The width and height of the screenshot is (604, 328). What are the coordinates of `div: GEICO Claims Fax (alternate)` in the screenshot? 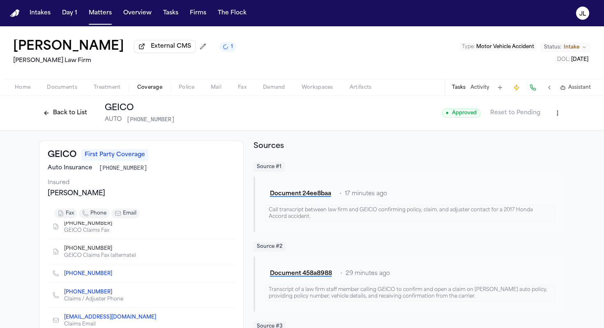 It's located at (100, 255).